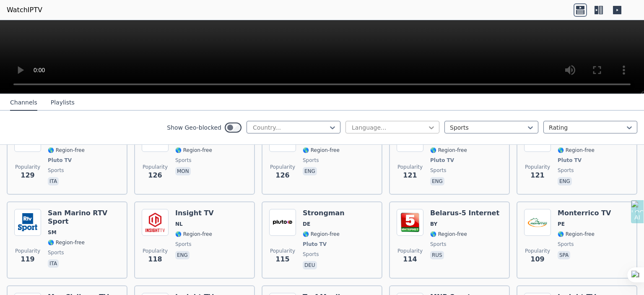 This screenshot has width=644, height=295. Describe the element at coordinates (324, 213) in the screenshot. I see `h6: Strongman` at that location.